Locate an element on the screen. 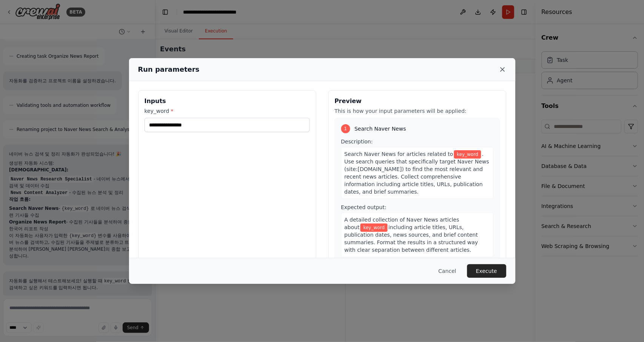 The image size is (644, 342). h2: Run parameters is located at coordinates (169, 69).